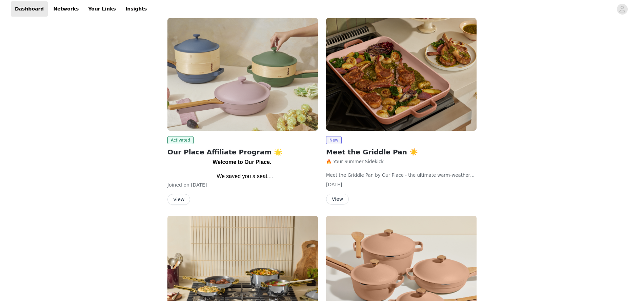 The image size is (644, 301). Describe the element at coordinates (102, 9) in the screenshot. I see `a: Your Links` at that location.